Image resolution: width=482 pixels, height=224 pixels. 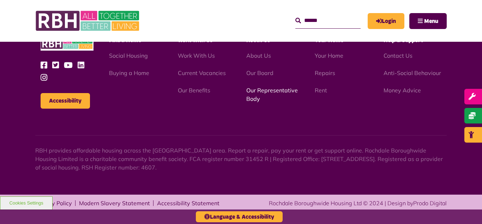 I want to click on a: Social Housing - open in a new tab, so click(x=129, y=55).